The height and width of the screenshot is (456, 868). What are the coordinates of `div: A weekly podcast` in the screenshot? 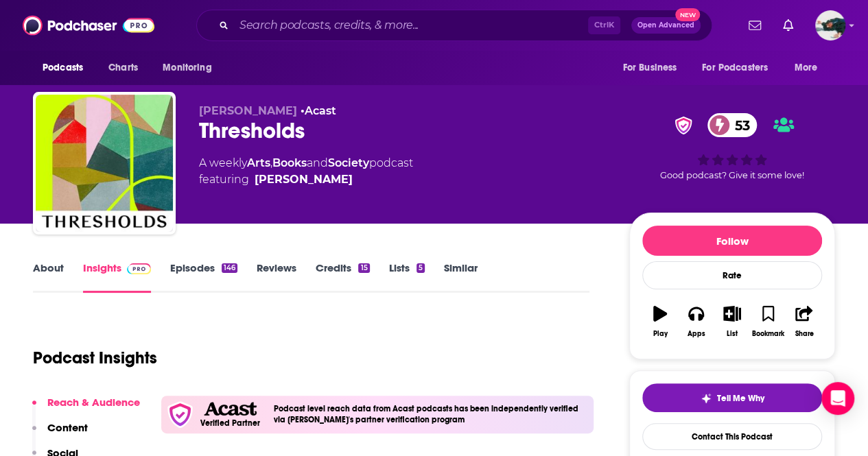 It's located at (306, 172).